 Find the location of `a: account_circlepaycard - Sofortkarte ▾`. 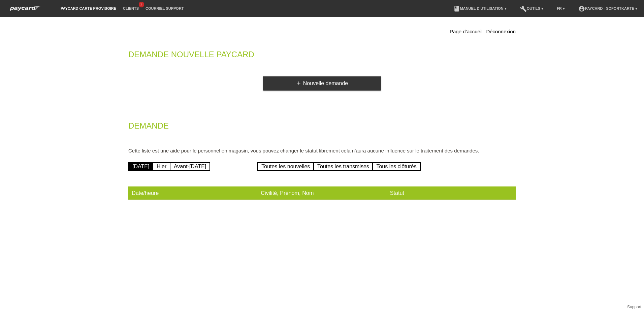

a: account_circlepaycard - Sofortkarte ▾ is located at coordinates (607, 8).